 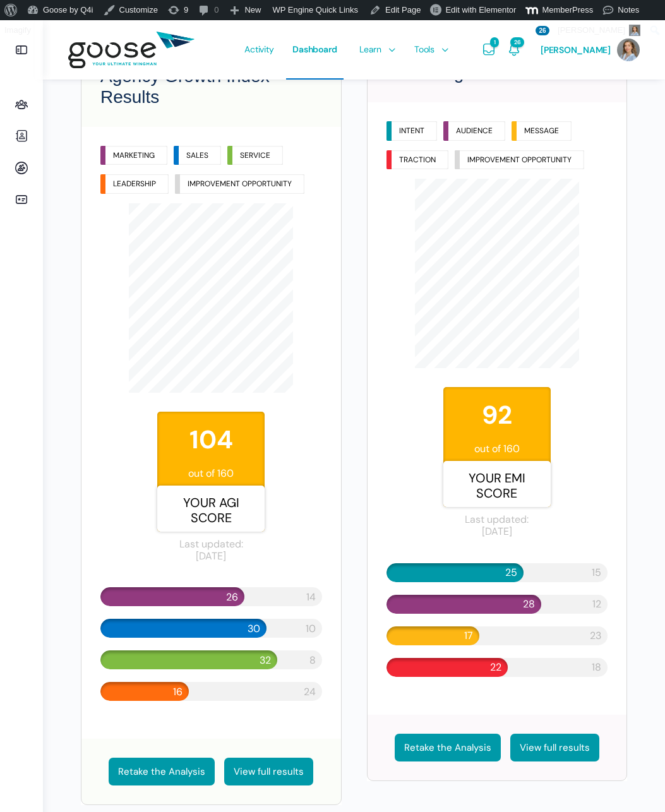 What do you see at coordinates (497, 604) in the screenshot?
I see `div: 12` at bounding box center [497, 604].